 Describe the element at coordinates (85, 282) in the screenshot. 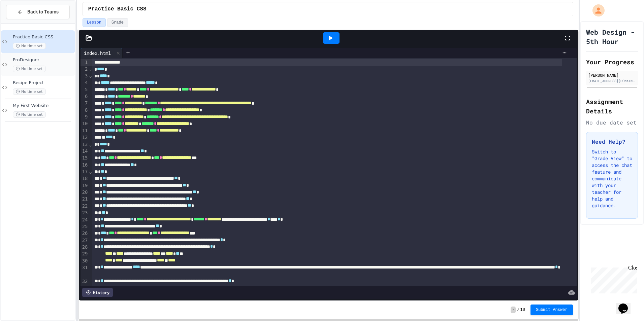

I see `div: 32` at that location.